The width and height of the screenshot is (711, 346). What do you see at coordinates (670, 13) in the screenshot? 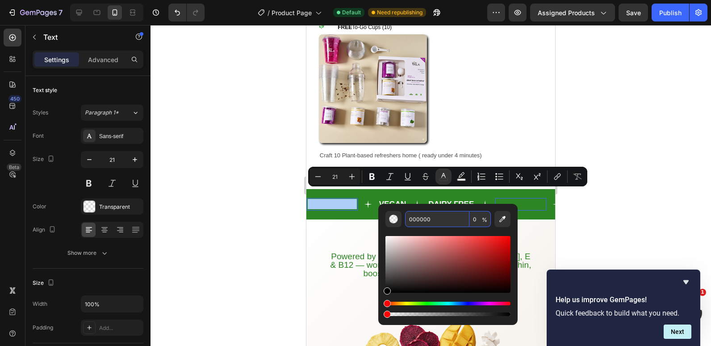
I see `div: Publish` at bounding box center [670, 13].